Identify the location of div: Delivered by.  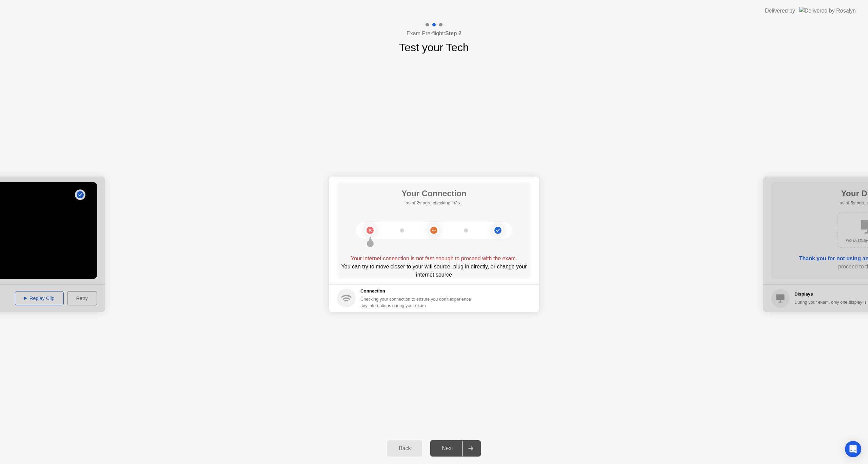
(780, 11).